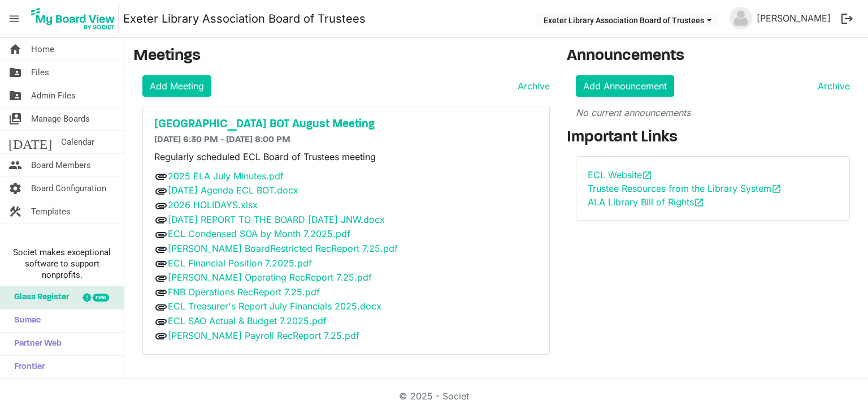 This screenshot has height=413, width=868. What do you see at coordinates (27, 367) in the screenshot?
I see `span: Frontier` at bounding box center [27, 367].